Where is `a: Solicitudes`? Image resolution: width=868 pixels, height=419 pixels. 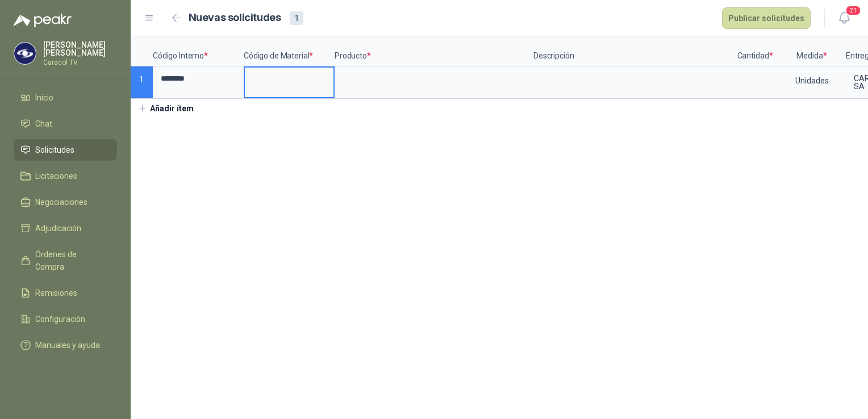
a: Solicitudes is located at coordinates (65, 150).